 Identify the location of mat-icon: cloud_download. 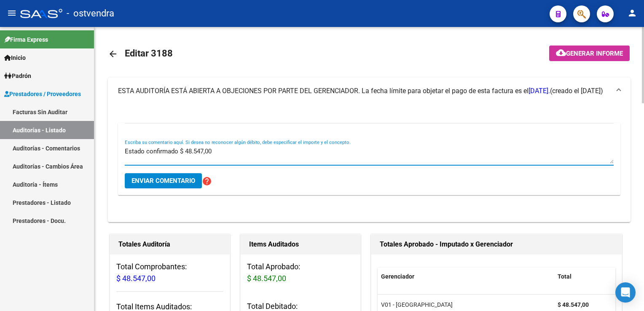
(561, 52).